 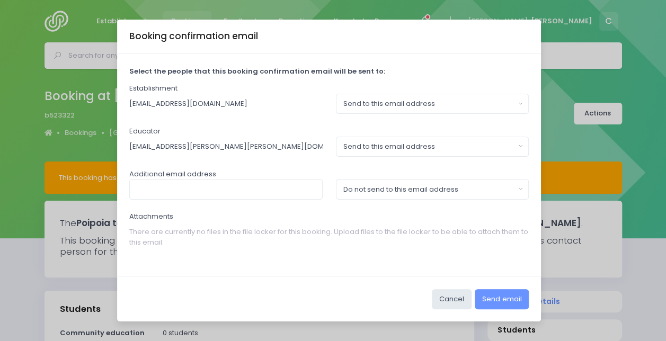 I want to click on button: Send email, so click(x=502, y=300).